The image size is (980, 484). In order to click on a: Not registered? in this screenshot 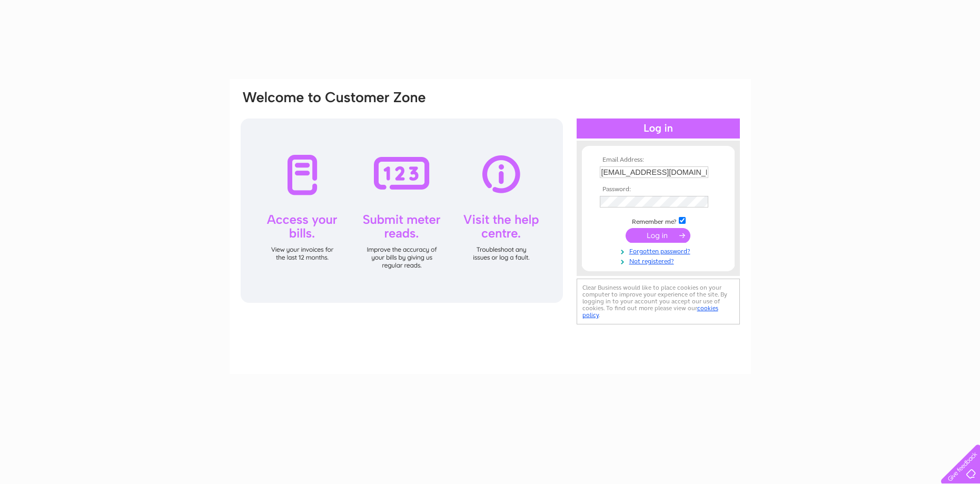, I will do `click(659, 260)`.